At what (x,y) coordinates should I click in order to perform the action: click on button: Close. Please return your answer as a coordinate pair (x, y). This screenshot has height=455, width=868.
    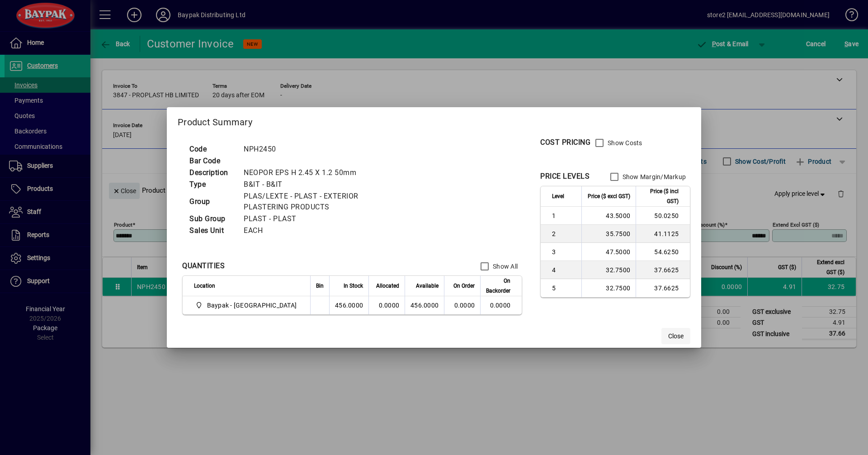
    Looking at the image, I should click on (676, 336).